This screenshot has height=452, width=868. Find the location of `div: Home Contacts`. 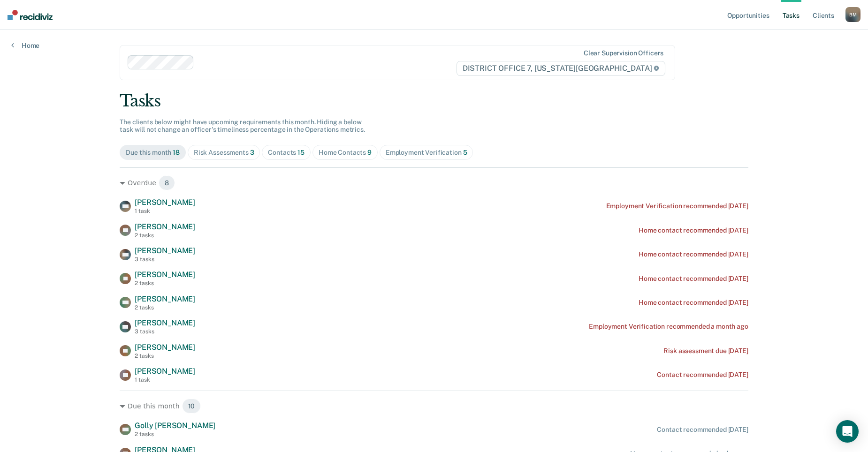

div: Home Contacts is located at coordinates (345, 152).